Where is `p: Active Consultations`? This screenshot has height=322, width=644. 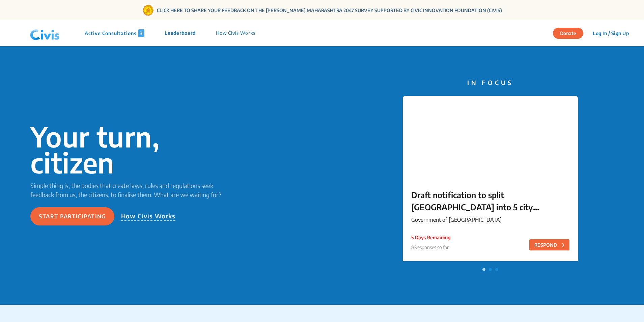
p: Active Consultations is located at coordinates (114, 33).